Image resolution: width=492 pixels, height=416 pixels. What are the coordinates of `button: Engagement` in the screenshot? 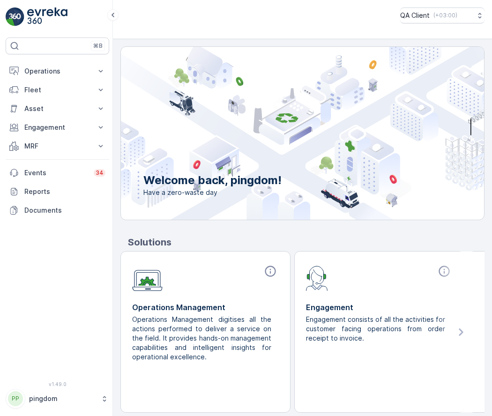 It's located at (57, 128).